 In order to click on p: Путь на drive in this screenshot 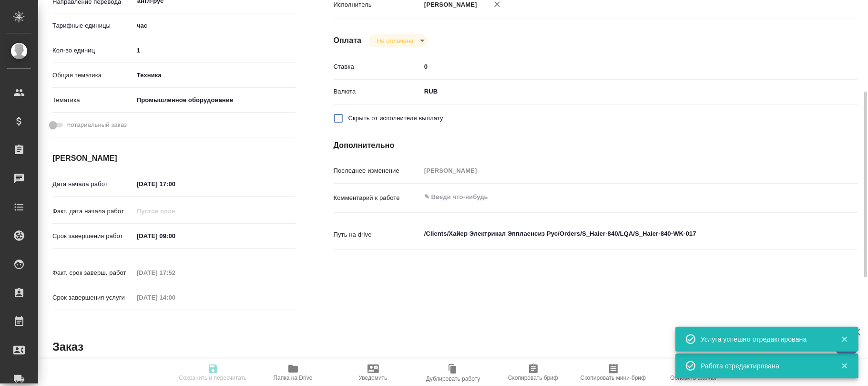, I will do `click(377, 234)`.